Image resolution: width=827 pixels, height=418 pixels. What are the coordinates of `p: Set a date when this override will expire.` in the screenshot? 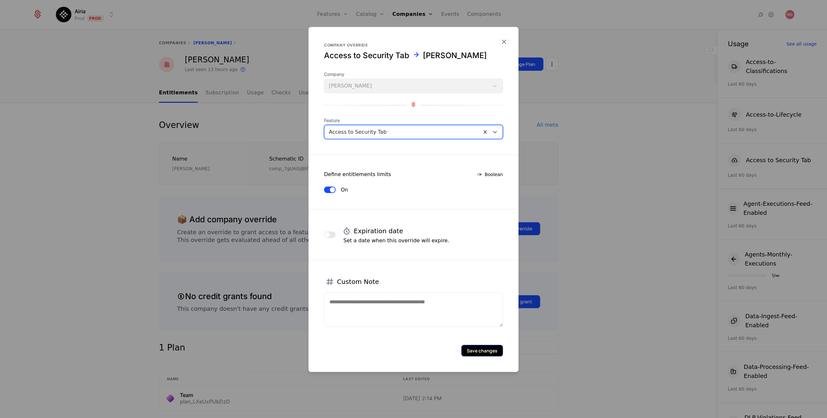 It's located at (396, 241).